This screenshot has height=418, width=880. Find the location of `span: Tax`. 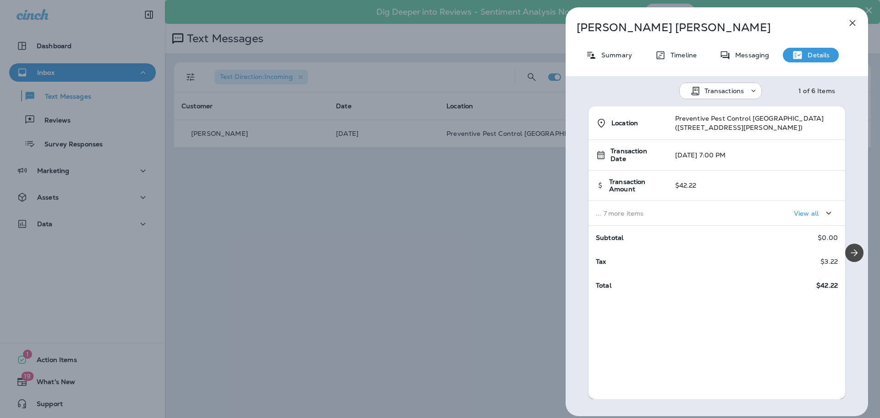

span: Tax is located at coordinates (601, 261).